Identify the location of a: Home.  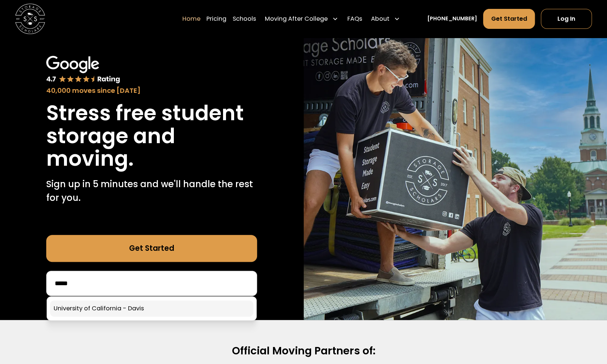
(191, 19).